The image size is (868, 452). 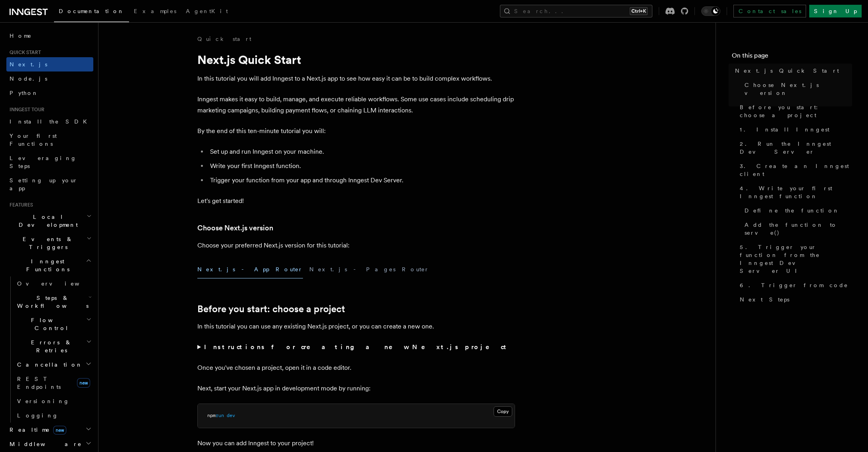 What do you see at coordinates (356, 131) in the screenshot?
I see `p: By the end of this ten-minute tutorial you will:` at bounding box center [356, 131].